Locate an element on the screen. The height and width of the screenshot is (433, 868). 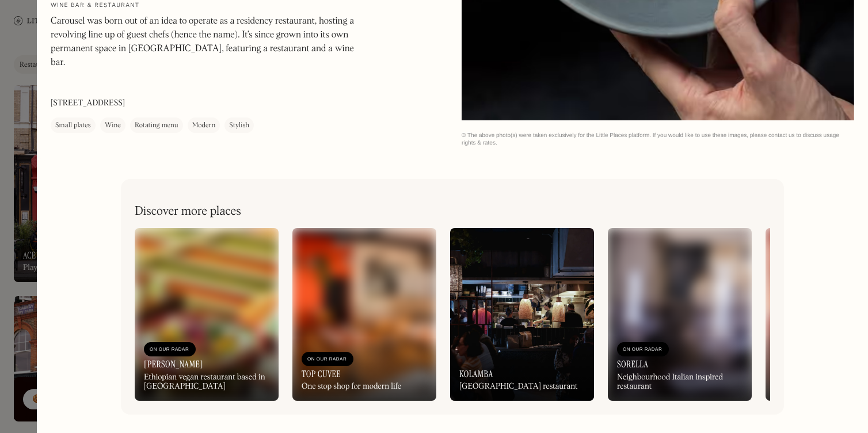
div: © The above photo(s) were taken exclusively for the Little Places platform. If you would like to ... is located at coordinates (658, 140).